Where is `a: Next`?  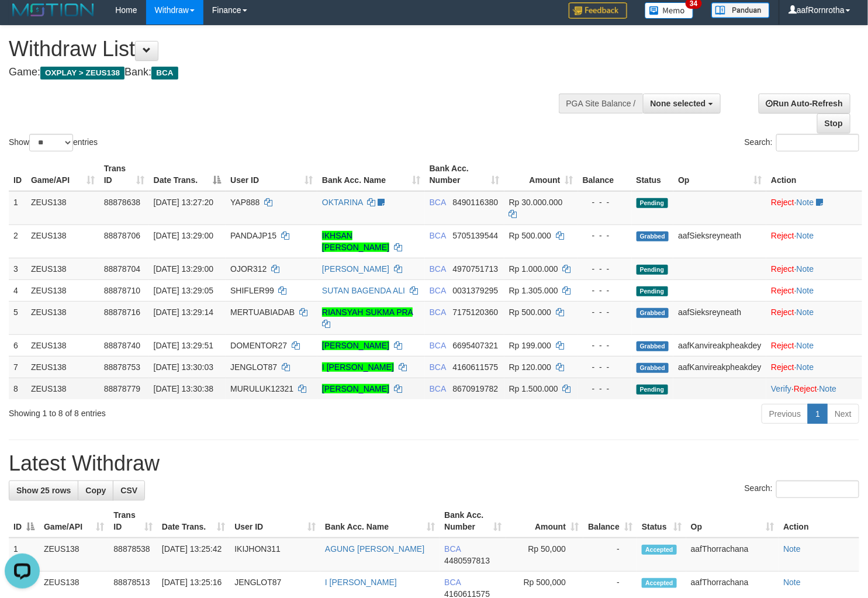
a: Next is located at coordinates (843, 414).